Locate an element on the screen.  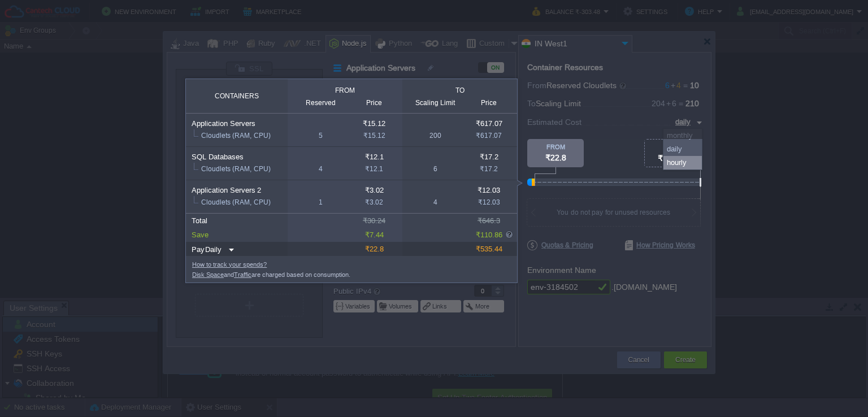
a: Traffic is located at coordinates (242, 275).